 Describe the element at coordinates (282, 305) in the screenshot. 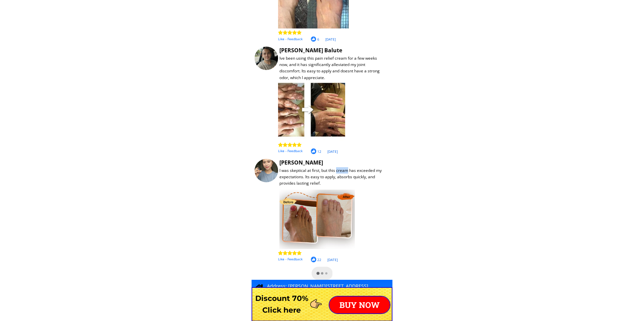

I see `h3: Discount 70% Click here` at that location.